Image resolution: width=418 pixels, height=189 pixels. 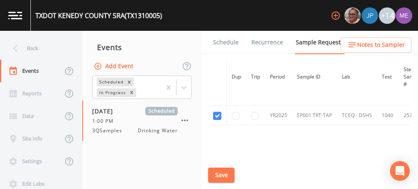 What do you see at coordinates (255, 77) in the screenshot?
I see `th: Trip` at bounding box center [255, 77].